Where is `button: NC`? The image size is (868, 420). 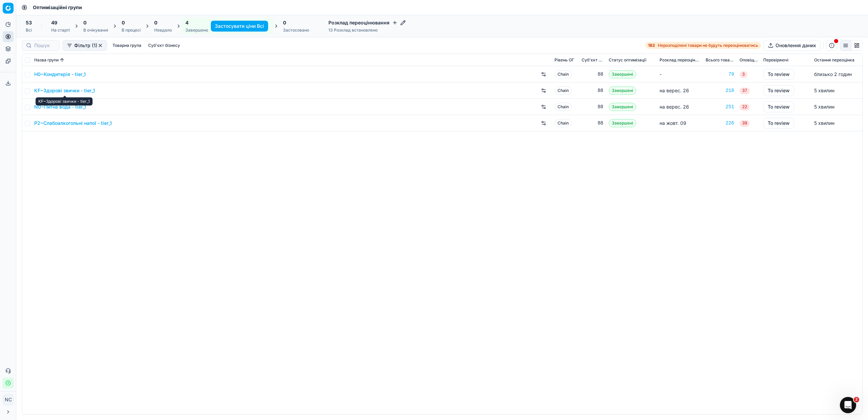 button: NC is located at coordinates (8, 399).